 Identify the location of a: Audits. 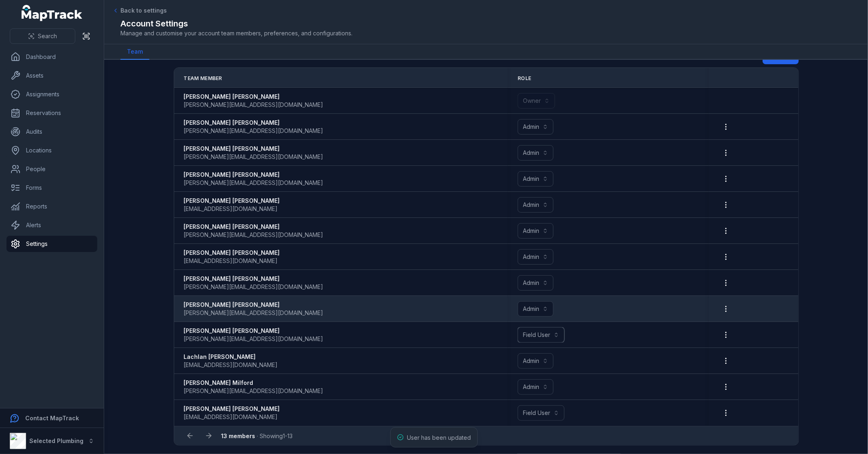
(52, 132).